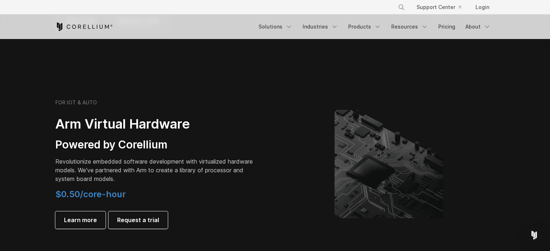  I want to click on span: Learn more, so click(80, 220).